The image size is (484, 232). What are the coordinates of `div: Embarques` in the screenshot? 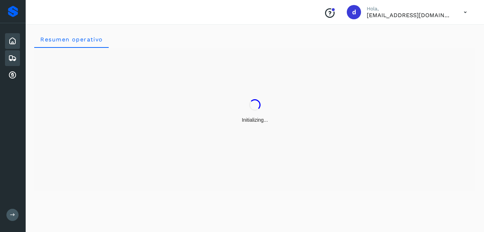 It's located at (12, 58).